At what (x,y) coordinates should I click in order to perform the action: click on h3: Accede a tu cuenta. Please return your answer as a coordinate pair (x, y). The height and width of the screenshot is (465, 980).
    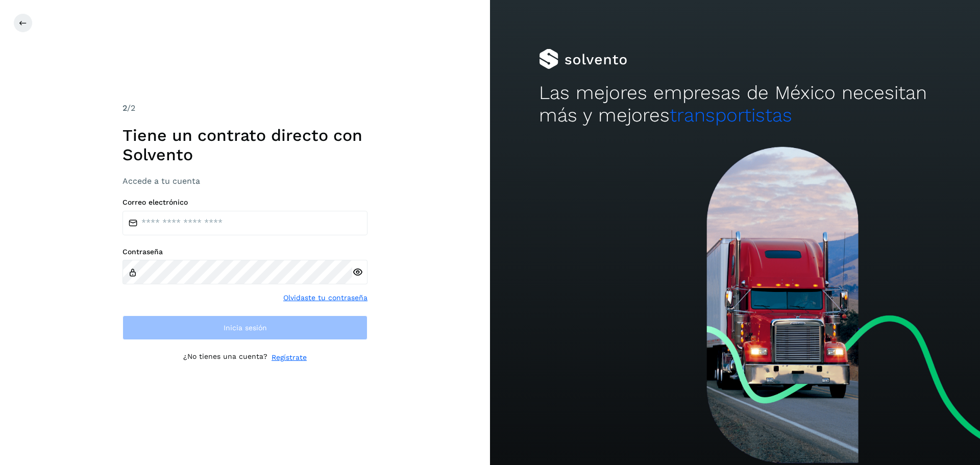
    Looking at the image, I should click on (245, 181).